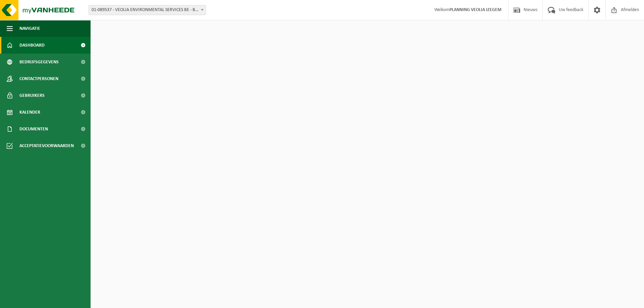  Describe the element at coordinates (30, 28) in the screenshot. I see `span: Navigatie` at that location.